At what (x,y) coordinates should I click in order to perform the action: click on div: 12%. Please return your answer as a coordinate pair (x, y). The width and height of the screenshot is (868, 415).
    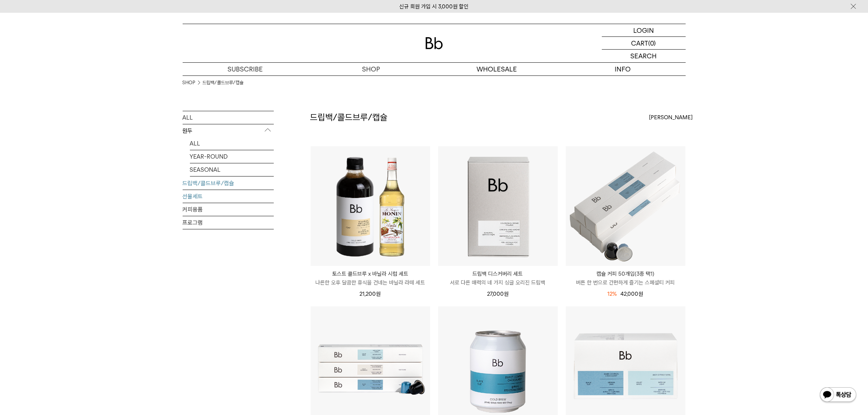
    Looking at the image, I should click on (612, 294).